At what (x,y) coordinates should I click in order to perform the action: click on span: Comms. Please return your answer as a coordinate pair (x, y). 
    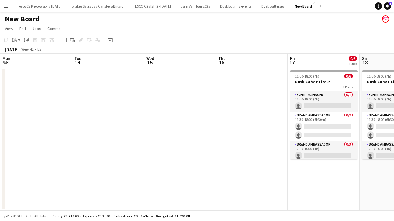
    Looking at the image, I should click on (54, 29).